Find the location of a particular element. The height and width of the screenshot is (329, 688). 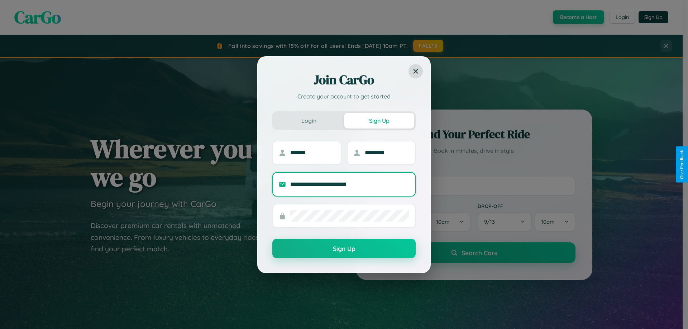

div: Give Feedback is located at coordinates (682, 165).